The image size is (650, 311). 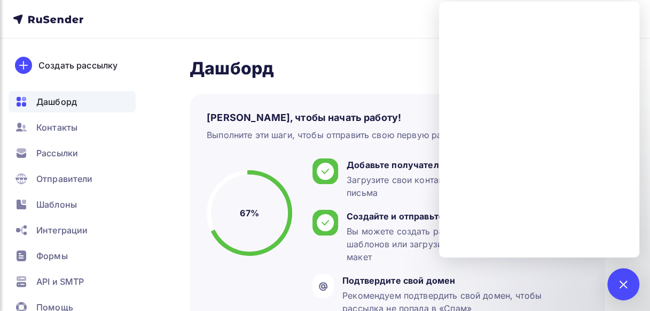 What do you see at coordinates (57, 204) in the screenshot?
I see `span: Шаблоны` at bounding box center [57, 204].